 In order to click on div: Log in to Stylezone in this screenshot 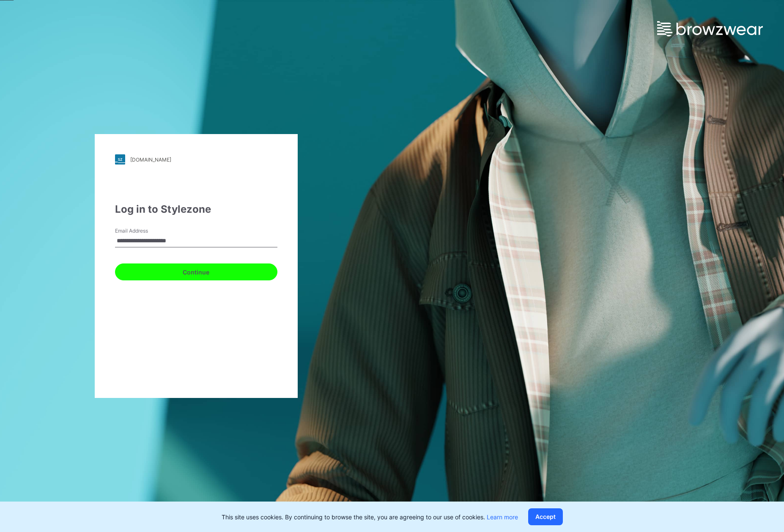, I will do `click(196, 210)`.